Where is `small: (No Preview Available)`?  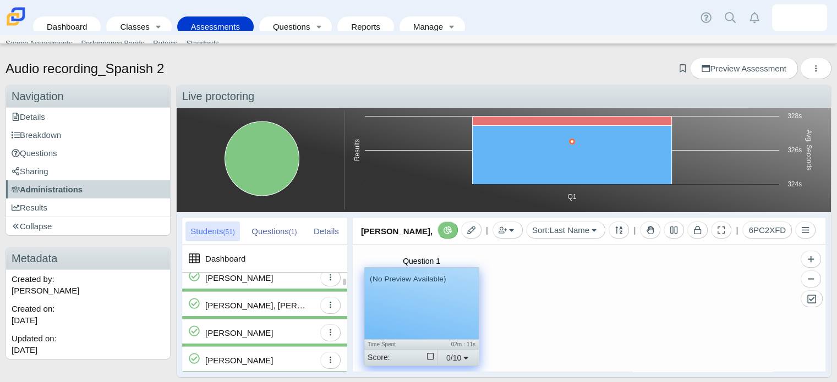
small: (No Preview Available) is located at coordinates (408, 279).